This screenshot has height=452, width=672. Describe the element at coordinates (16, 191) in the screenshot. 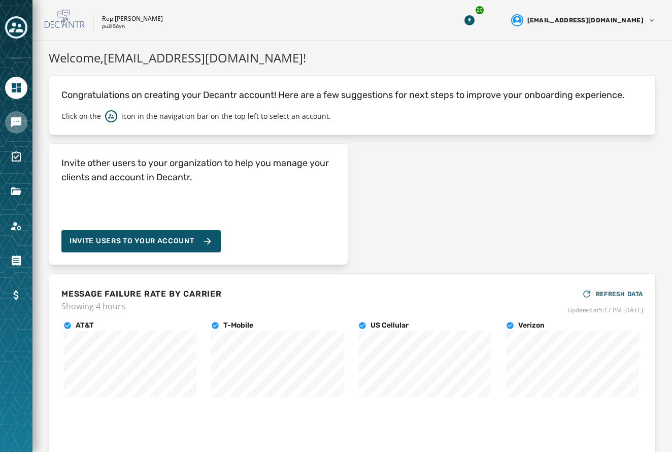

I see `a: Navigate to Files` at that location.